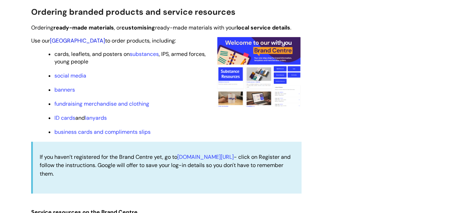  What do you see at coordinates (102, 131) in the screenshot?
I see `a: business cards and compliments slips` at bounding box center [102, 131].